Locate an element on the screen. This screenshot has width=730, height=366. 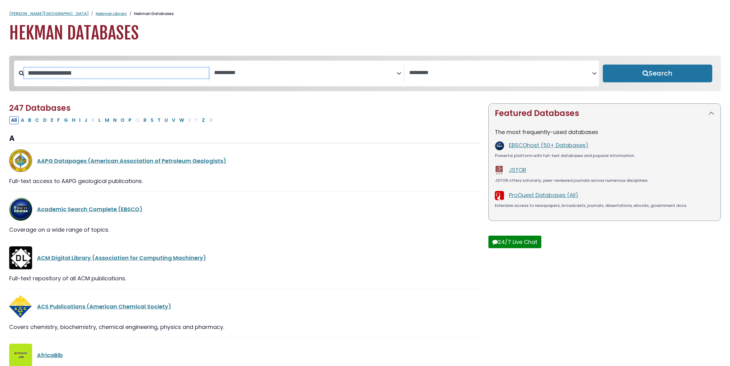
div: Coverage on a wide range of topics. is located at coordinates (245, 229).